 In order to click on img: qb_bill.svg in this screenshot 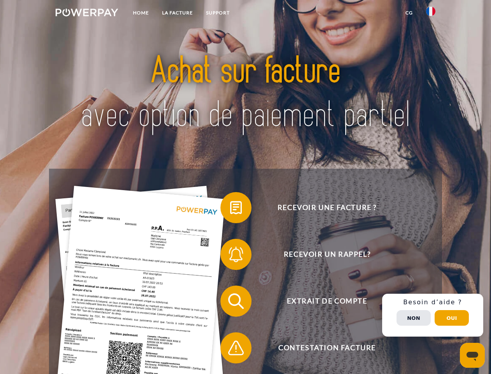, I will do `click(236, 207)`.